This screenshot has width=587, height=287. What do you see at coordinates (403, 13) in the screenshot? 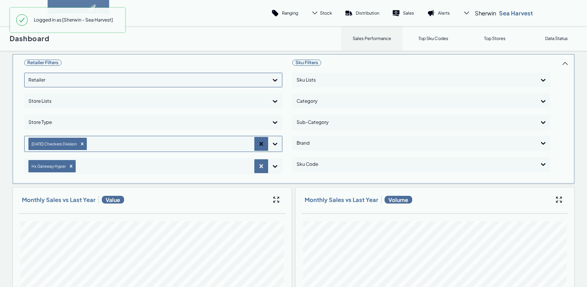
I see `a: Sales` at bounding box center [403, 13].